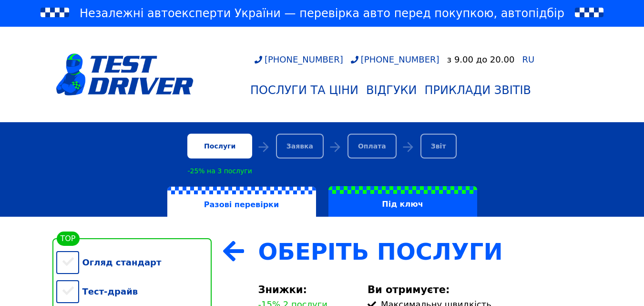 The width and height of the screenshot is (644, 306). Describe the element at coordinates (219, 171) in the screenshot. I see `div: -25% на 3 послуги` at that location.